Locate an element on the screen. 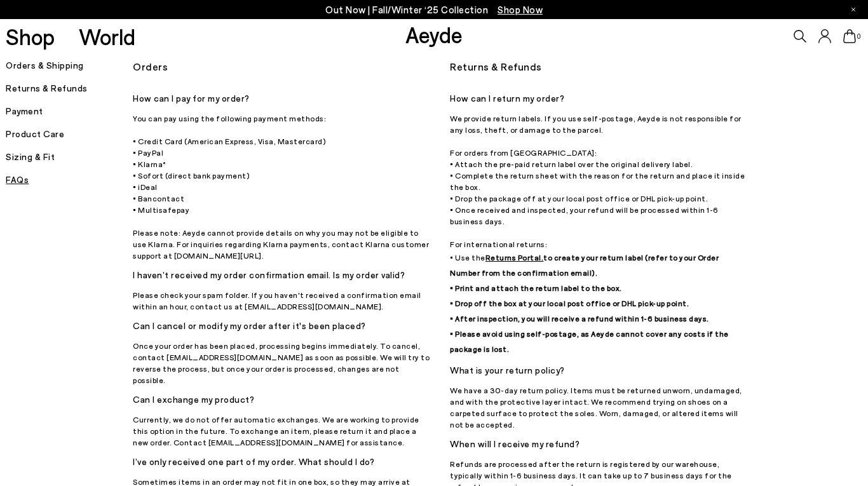 Image resolution: width=868 pixels, height=486 pixels. h5: How can I return my order? is located at coordinates (598, 99).